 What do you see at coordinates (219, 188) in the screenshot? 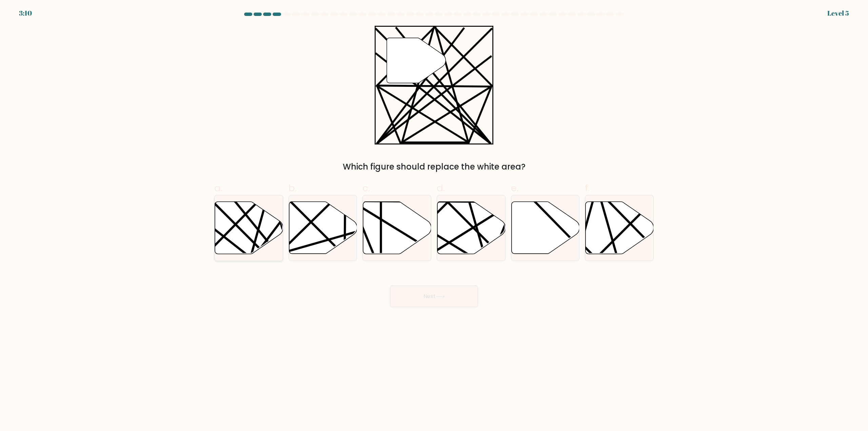
I see `span: a.` at bounding box center [219, 188].